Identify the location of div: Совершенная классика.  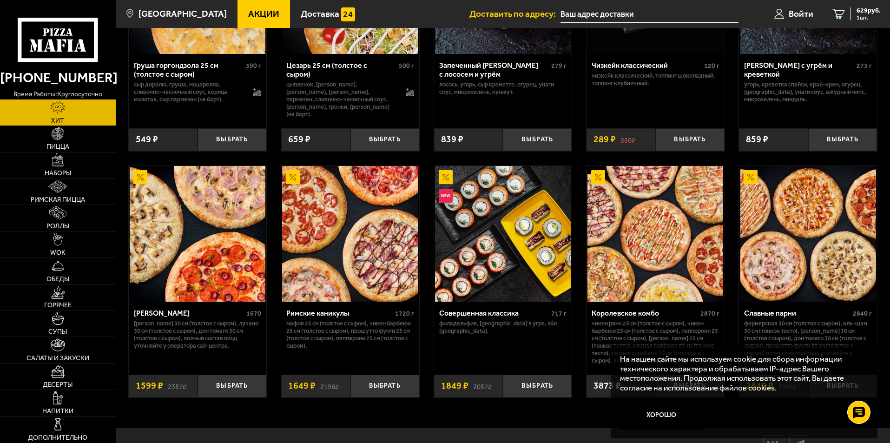
(494, 313).